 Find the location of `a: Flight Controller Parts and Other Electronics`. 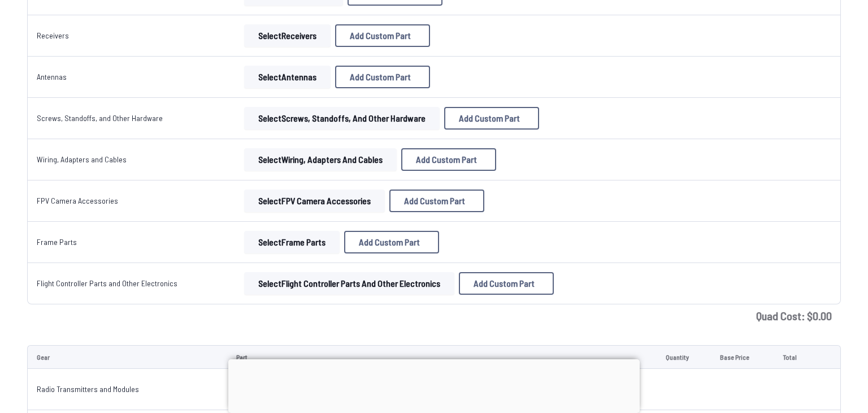

a: Flight Controller Parts and Other Electronics is located at coordinates (107, 283).